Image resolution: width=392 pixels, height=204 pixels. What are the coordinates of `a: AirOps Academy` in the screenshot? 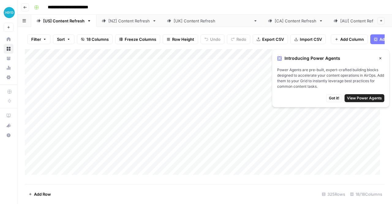 It's located at (9, 116).